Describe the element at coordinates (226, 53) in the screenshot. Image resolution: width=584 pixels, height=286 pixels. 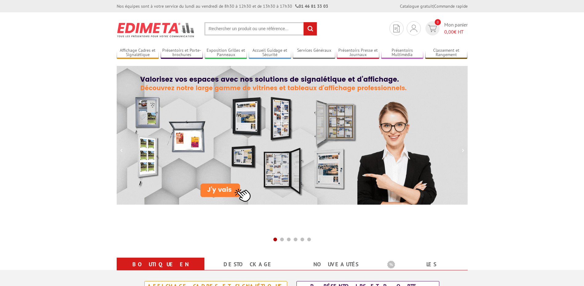
I see `a: Exposition Grilles et Panneaux` at that location.